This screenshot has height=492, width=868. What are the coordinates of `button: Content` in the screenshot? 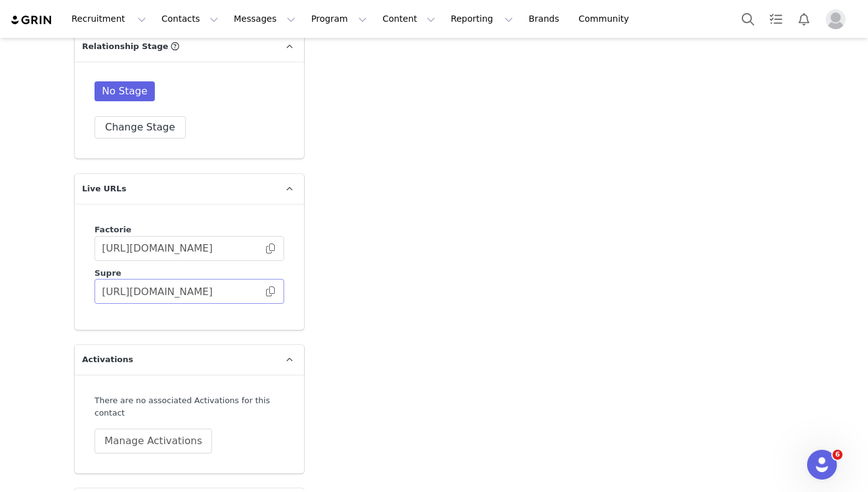 It's located at (409, 18).